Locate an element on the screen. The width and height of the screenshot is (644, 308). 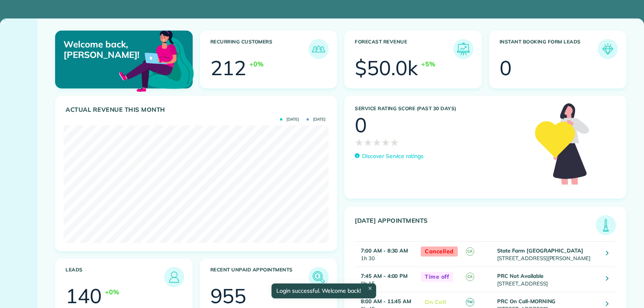
img: icon_leads-1bed01f49abd5b7fead27621c3d59655bb73ed531f8eeb49469d10e621d6b896.png is located at coordinates (174, 277).